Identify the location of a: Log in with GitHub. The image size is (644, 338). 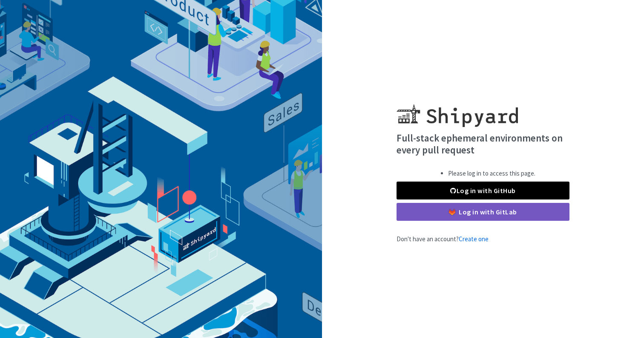
(483, 191).